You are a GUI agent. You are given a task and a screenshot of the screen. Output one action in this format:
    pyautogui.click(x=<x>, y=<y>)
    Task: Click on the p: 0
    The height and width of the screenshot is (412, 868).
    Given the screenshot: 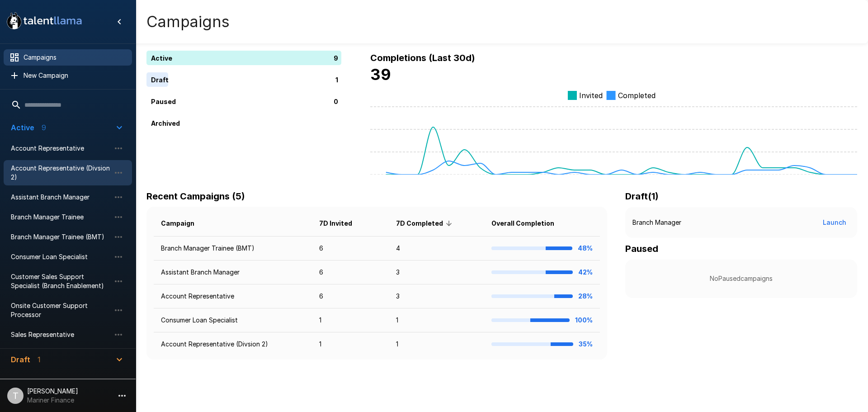 What is the action you would take?
    pyautogui.click(x=336, y=102)
    